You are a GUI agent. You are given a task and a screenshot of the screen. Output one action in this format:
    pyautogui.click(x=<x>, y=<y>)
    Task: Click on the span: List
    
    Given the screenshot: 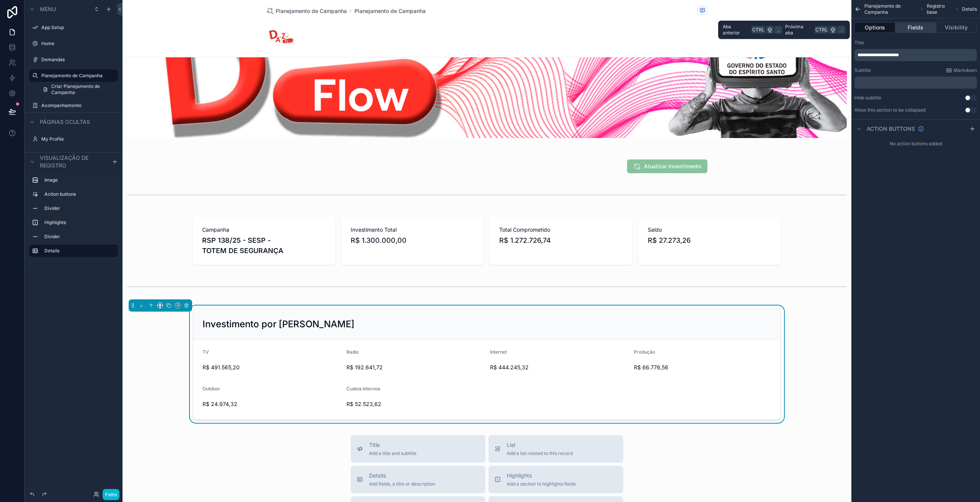 What is the action you would take?
    pyautogui.click(x=539, y=445)
    